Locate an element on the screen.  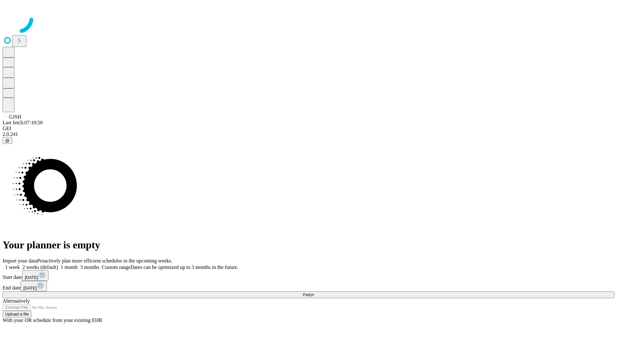
span: GJSH is located at coordinates (15, 117).